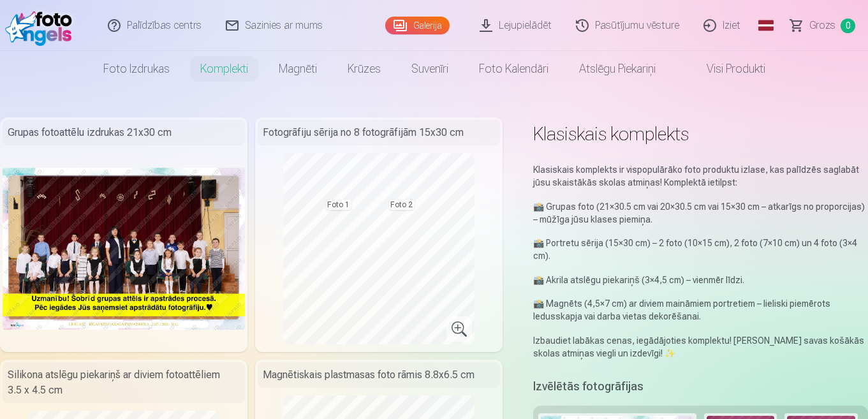 This screenshot has height=419, width=868. I want to click on p: 📸 Magnēts (4,5×7 cm) ar diviem maināmiem portretiem – lieliski piemērots ledusskapja vai darba vi..., so click(700, 310).